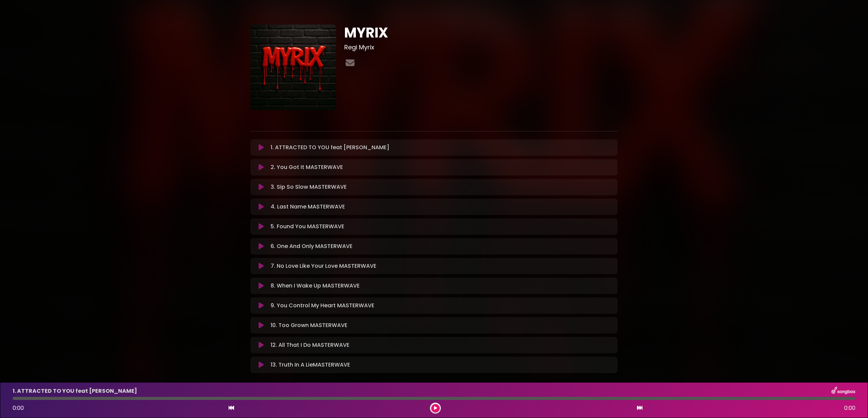  Describe the element at coordinates (481, 47) in the screenshot. I see `h3: Regi Myrix` at that location.